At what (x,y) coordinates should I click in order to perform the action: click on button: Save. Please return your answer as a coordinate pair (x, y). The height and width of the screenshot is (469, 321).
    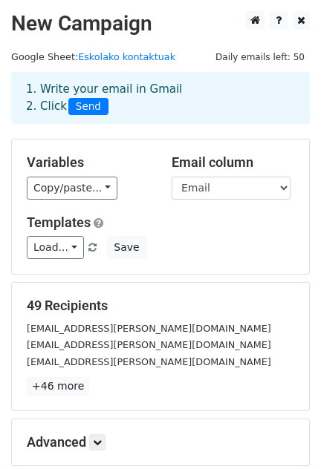
    Looking at the image, I should click on (126, 247).